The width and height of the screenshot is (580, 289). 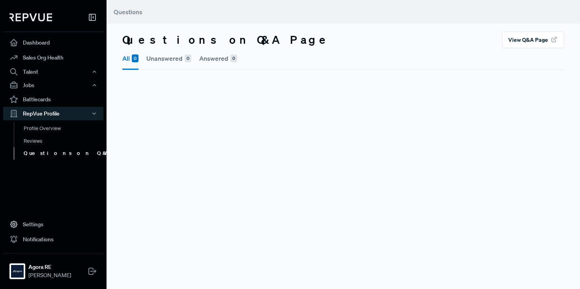 What do you see at coordinates (64, 141) in the screenshot?
I see `a: Reviews` at bounding box center [64, 141].